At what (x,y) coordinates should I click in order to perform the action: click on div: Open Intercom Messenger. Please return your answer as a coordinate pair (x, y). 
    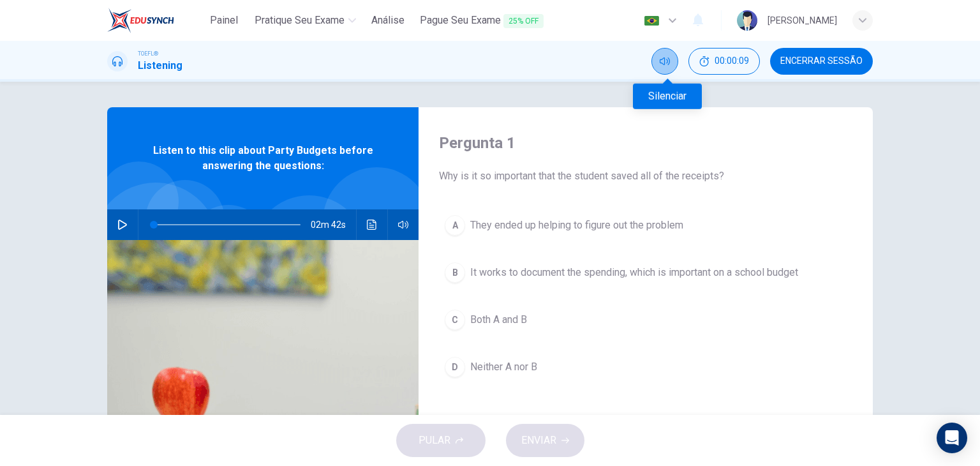
    Looking at the image, I should click on (951, 438).